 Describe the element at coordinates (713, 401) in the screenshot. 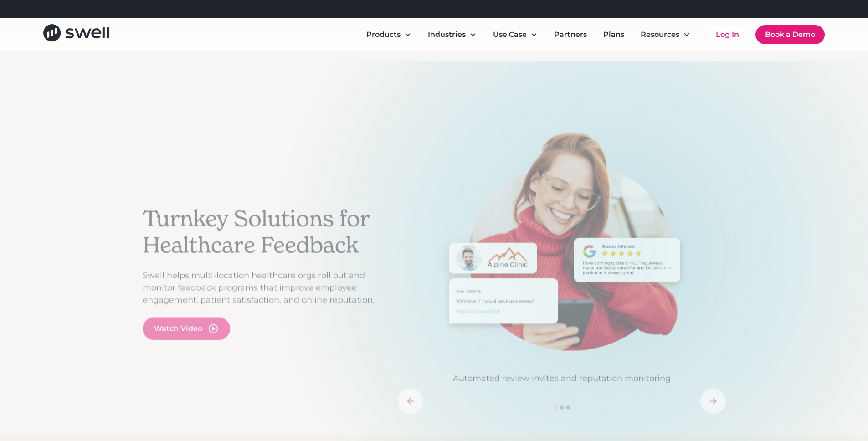

I see `div: next slide` at that location.